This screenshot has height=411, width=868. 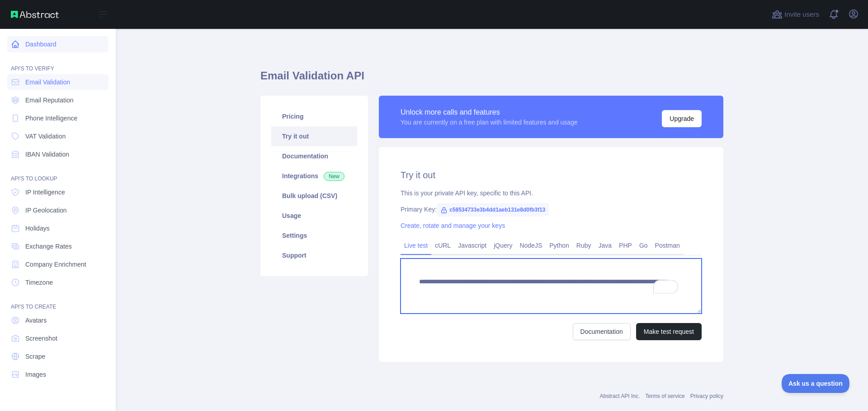 I want to click on a: Exchange Rates, so click(x=58, y=246).